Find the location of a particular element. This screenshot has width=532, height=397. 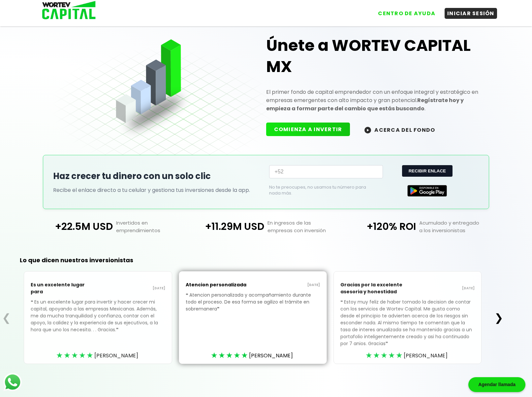

p: Atencion personalizada y acompañamiento durante todo el proceso. De esa forma se agilizo el trámi... is located at coordinates (253, 307).